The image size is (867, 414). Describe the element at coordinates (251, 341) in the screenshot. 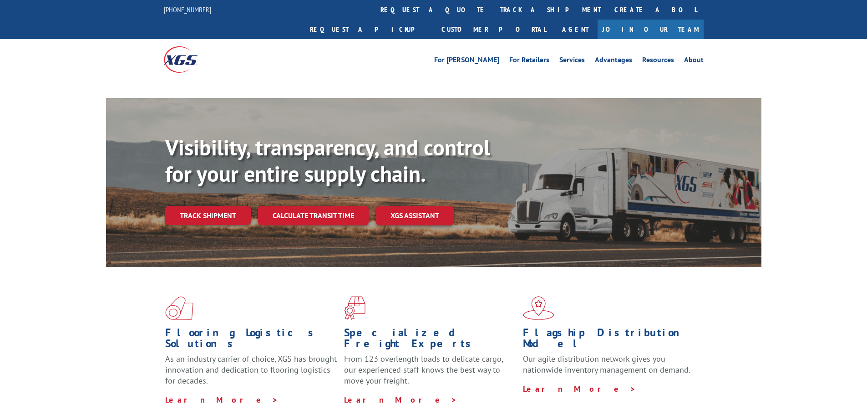

I see `h1: Flooring Logistics Solutions` at that location.